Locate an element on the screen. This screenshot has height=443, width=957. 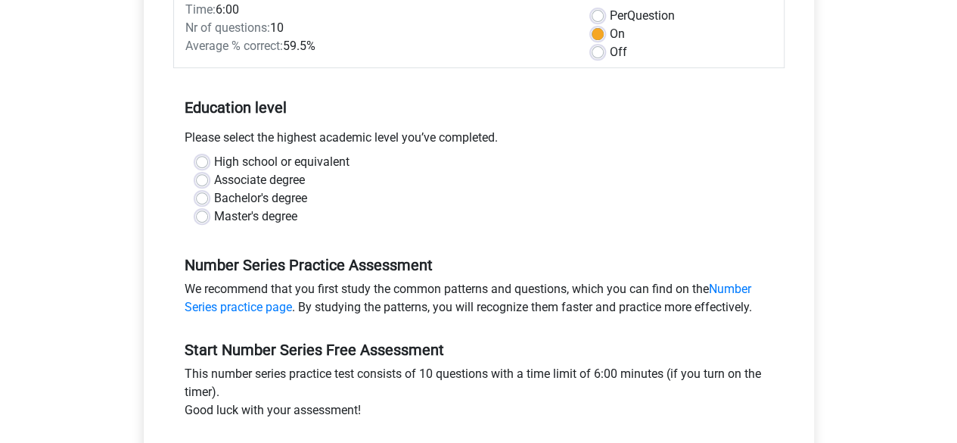
span: Time: is located at coordinates (201, 9).